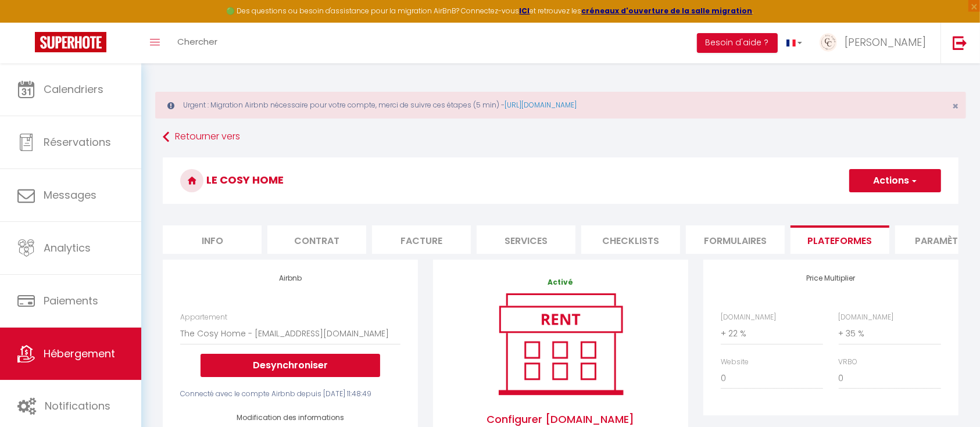 The height and width of the screenshot is (427, 980). Describe the element at coordinates (737, 43) in the screenshot. I see `button: Besoin d'aide ?` at that location.